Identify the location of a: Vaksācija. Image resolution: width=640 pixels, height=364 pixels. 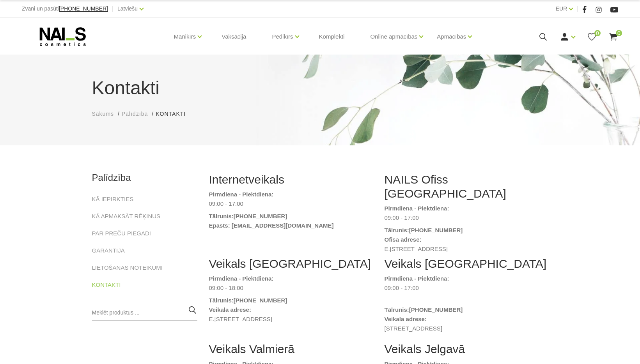
(233, 36).